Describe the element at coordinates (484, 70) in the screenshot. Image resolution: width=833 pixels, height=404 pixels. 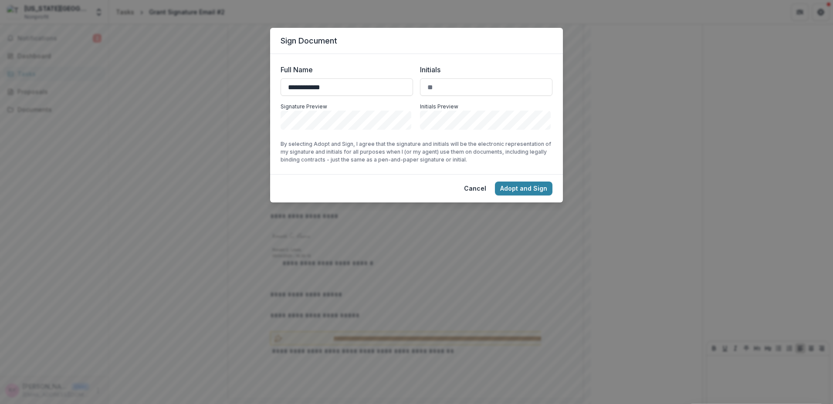
I see `label: Initials` at that location.